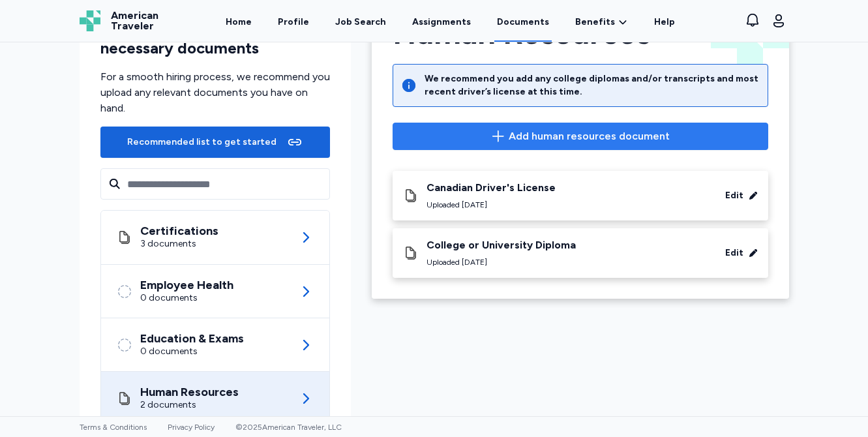 The height and width of the screenshot is (437, 868). Describe the element at coordinates (113, 427) in the screenshot. I see `a: Terms & Conditions` at that location.